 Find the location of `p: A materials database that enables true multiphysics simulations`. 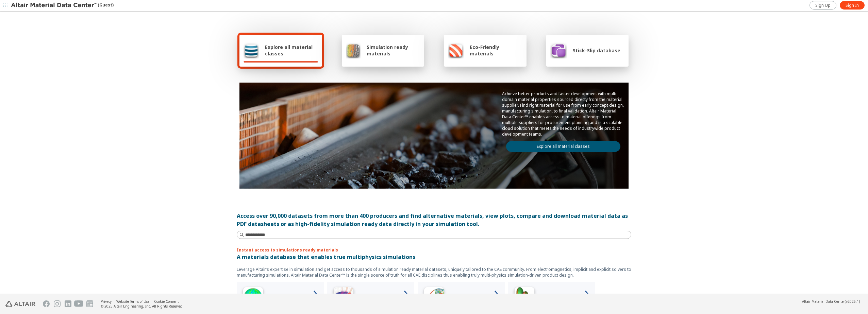

p: A materials database that enables true multiphysics simulations is located at coordinates (434, 257).